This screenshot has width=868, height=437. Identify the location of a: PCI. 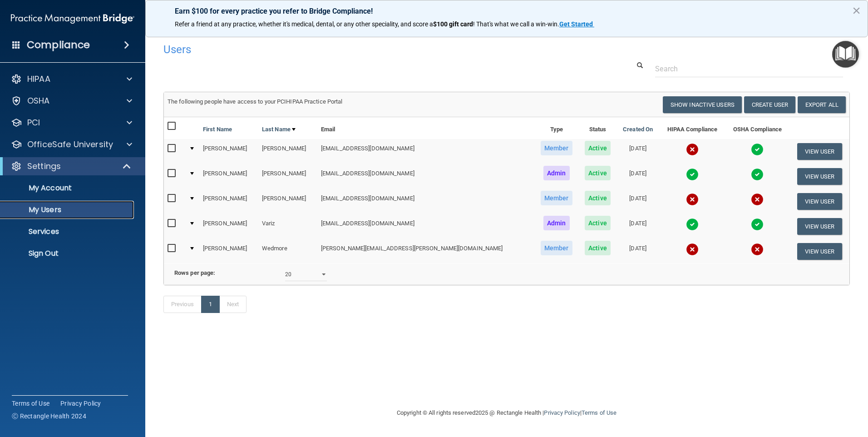
(71, 123).